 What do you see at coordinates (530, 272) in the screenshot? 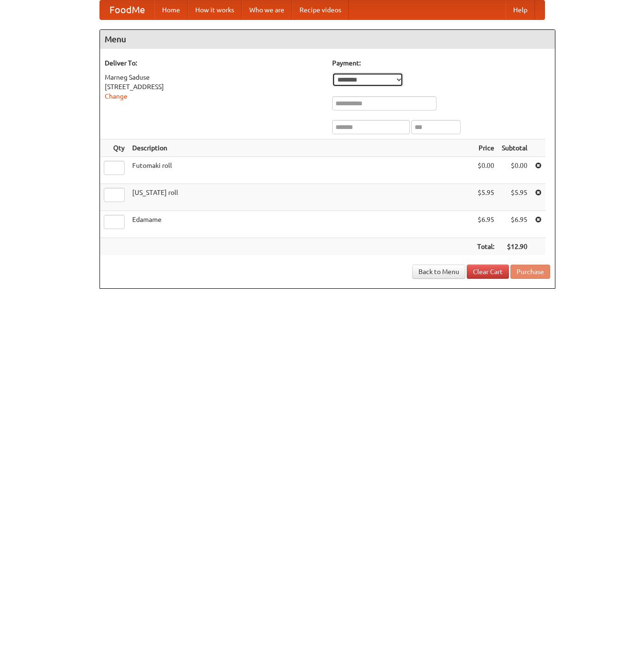
I see `button: Purchase` at bounding box center [530, 272].